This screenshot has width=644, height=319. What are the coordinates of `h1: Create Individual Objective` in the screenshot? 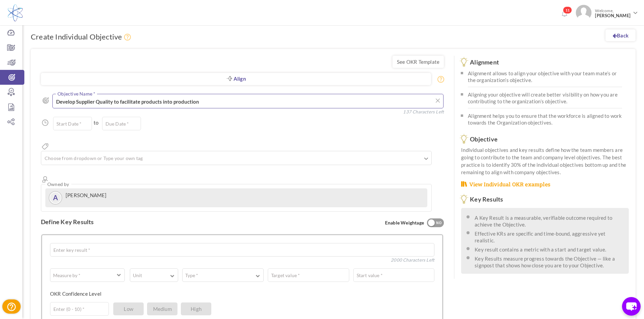 It's located at (82, 37).